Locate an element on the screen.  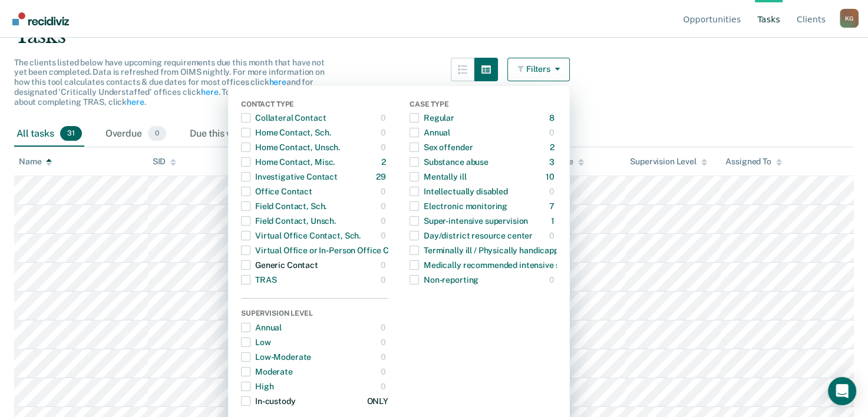
div: Name is located at coordinates (36, 161).